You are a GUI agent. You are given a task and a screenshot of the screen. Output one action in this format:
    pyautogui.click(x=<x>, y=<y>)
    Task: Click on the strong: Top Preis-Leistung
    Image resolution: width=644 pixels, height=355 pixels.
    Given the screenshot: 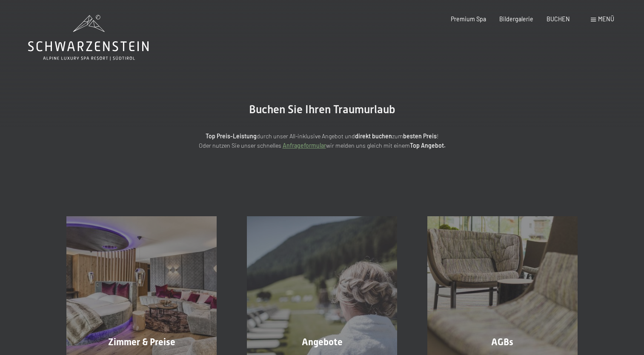 What is the action you would take?
    pyautogui.click(x=231, y=136)
    